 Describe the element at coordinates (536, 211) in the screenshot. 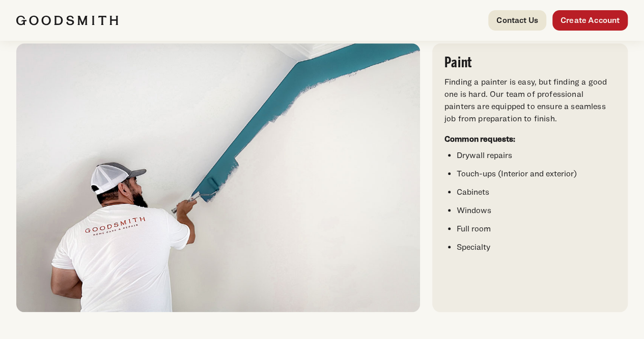

I see `li: Windows` at that location.